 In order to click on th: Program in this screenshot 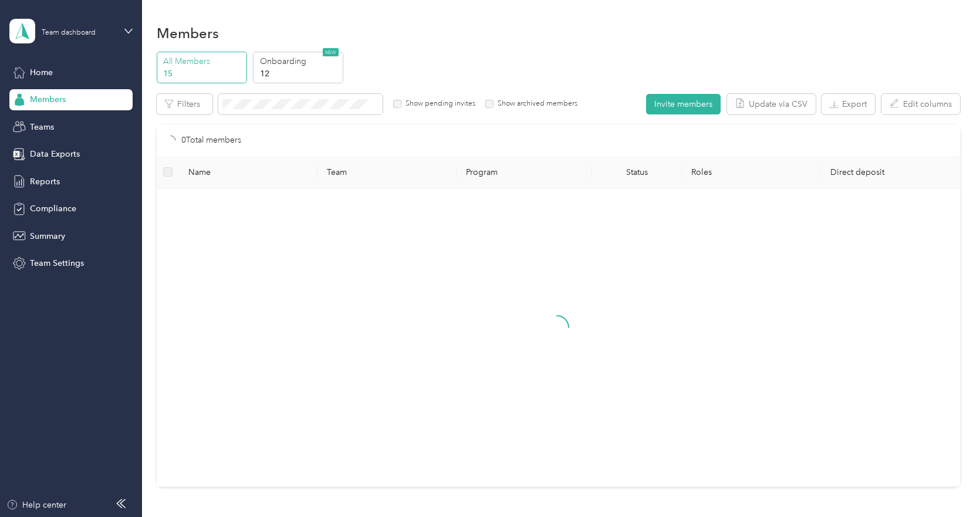, I will do `click(524, 172)`.